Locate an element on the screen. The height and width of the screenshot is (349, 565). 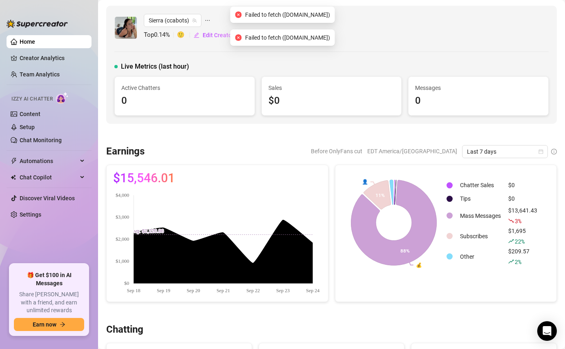
a: Creator Analytics is located at coordinates (52, 58).